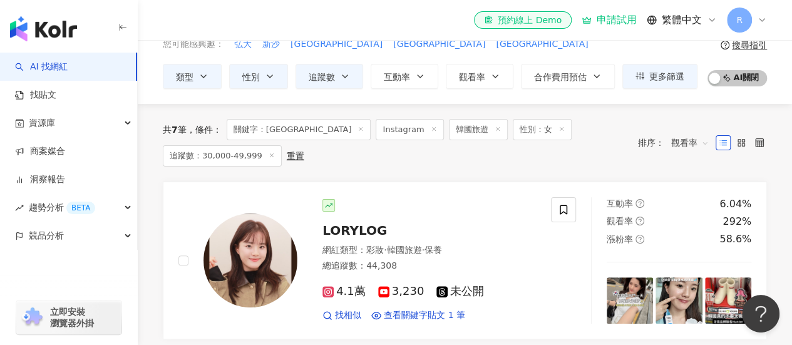 This screenshot has width=792, height=345. I want to click on span: 3,230, so click(401, 291).